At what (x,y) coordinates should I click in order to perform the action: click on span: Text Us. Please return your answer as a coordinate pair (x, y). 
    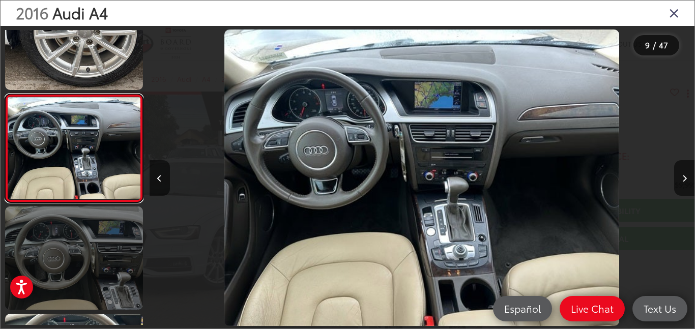
    Looking at the image, I should click on (660, 308).